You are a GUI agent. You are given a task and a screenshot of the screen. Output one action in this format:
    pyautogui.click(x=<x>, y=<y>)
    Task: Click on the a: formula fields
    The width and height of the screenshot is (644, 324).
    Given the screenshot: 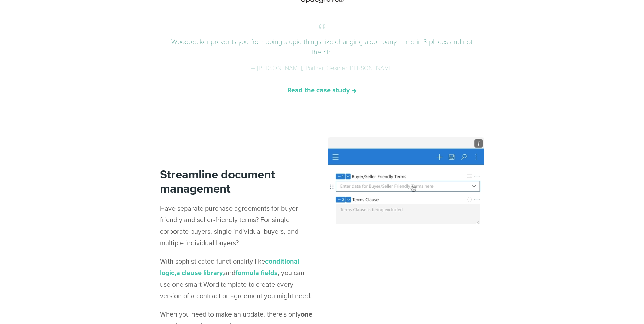 What is the action you would take?
    pyautogui.click(x=256, y=272)
    